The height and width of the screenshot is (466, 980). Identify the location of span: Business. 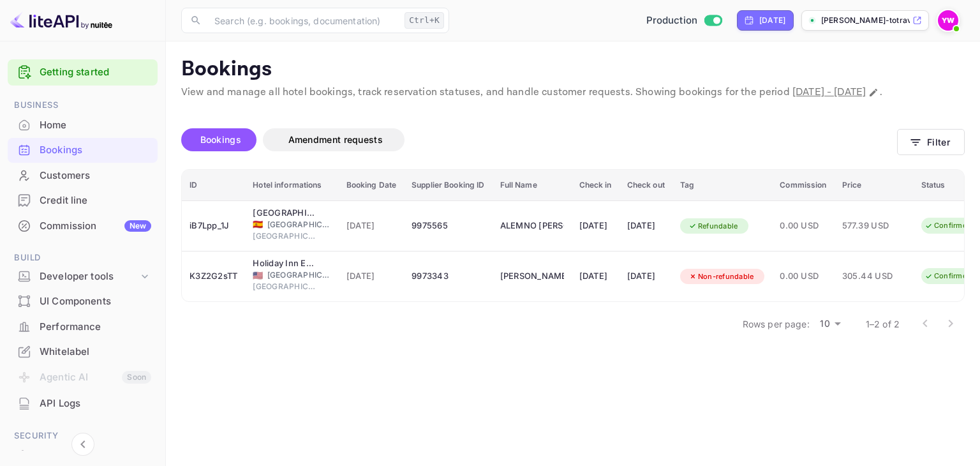
(82, 105).